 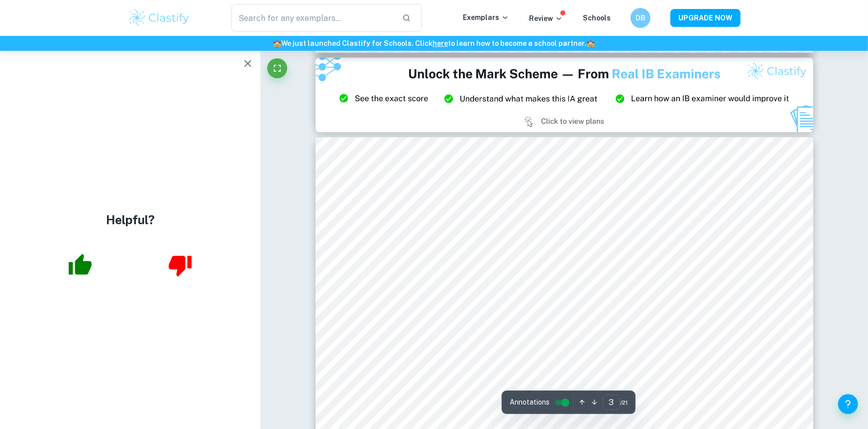 I want to click on button: DB, so click(x=641, y=18).